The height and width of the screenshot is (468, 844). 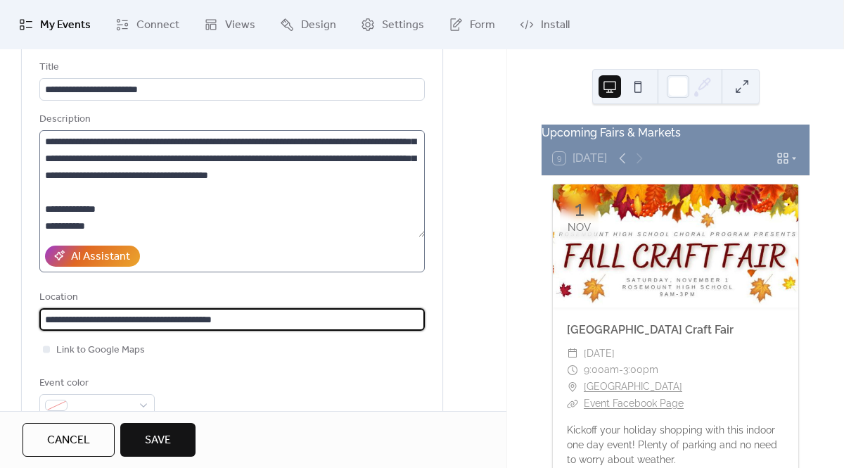 What do you see at coordinates (634, 403) in the screenshot?
I see `a: Event Facebook Page` at bounding box center [634, 403].